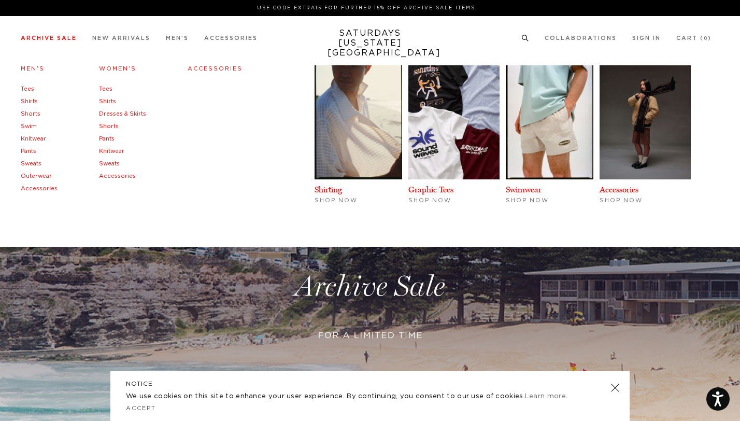  What do you see at coordinates (49, 38) in the screenshot?
I see `a: Archive Sale` at bounding box center [49, 38].